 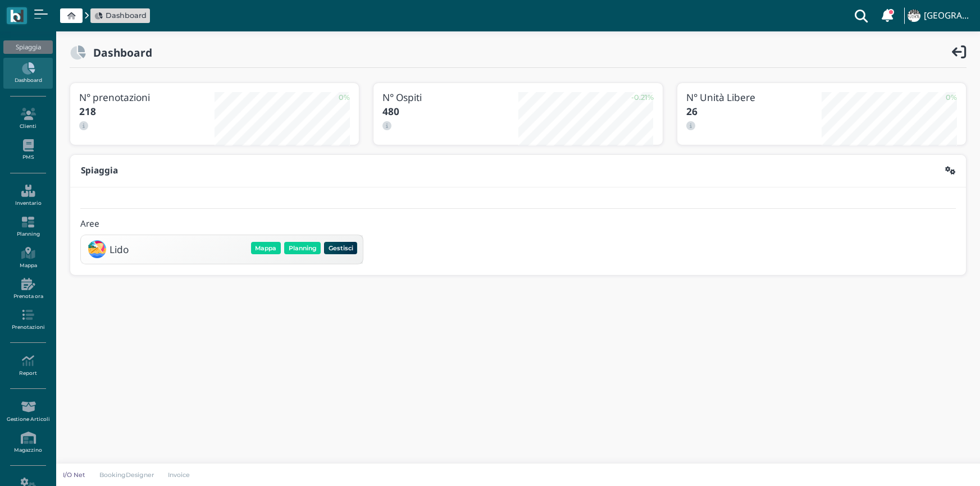 I want to click on div: Spiaggia, so click(x=28, y=47).